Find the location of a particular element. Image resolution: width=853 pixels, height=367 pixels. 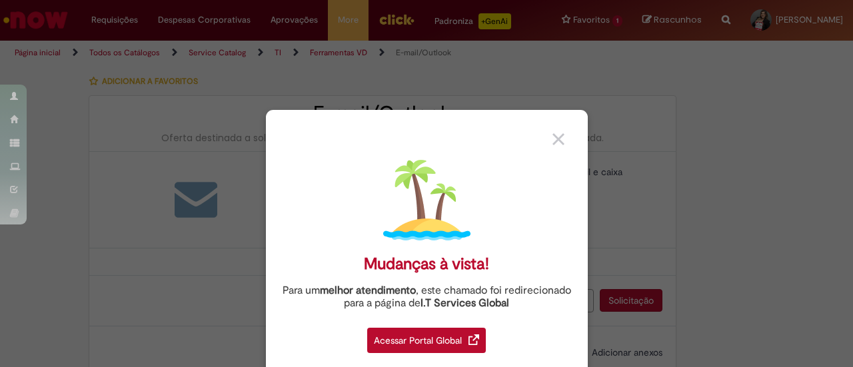

div: Mudanças à vista! is located at coordinates (427, 264).